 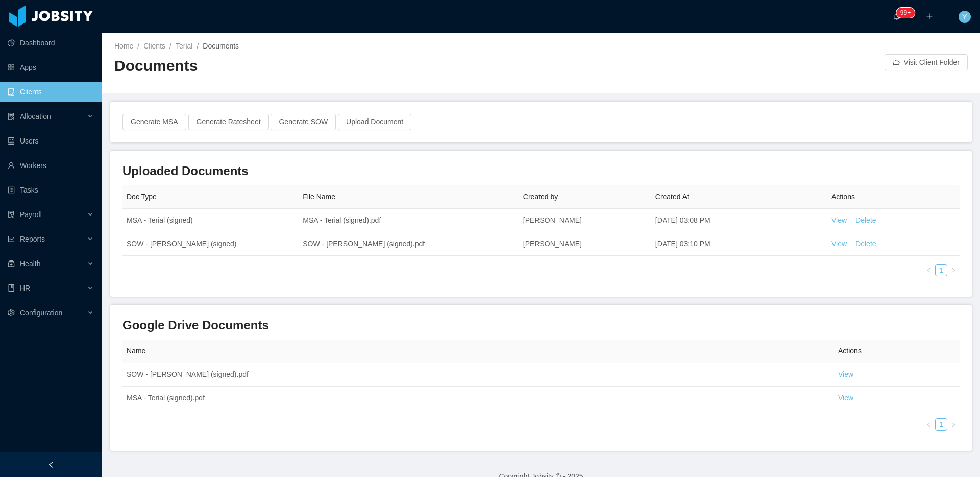 I want to click on span: Created At, so click(x=673, y=196).